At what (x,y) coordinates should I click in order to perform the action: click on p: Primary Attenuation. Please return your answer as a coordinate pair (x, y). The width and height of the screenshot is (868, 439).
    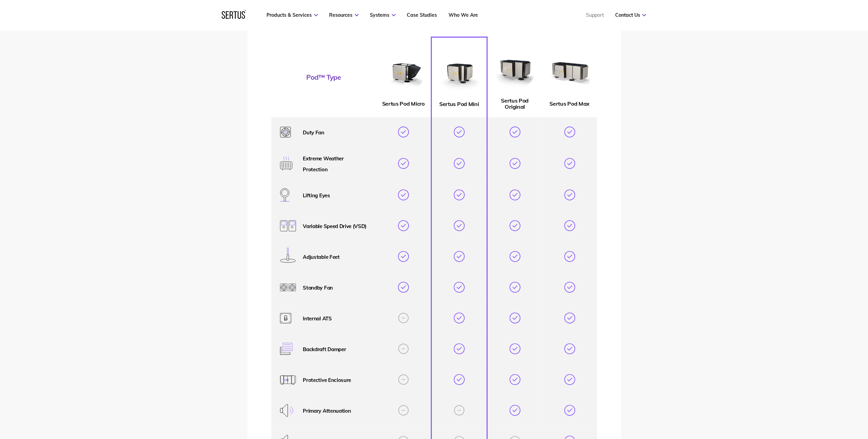
    Looking at the image, I should click on (335, 411).